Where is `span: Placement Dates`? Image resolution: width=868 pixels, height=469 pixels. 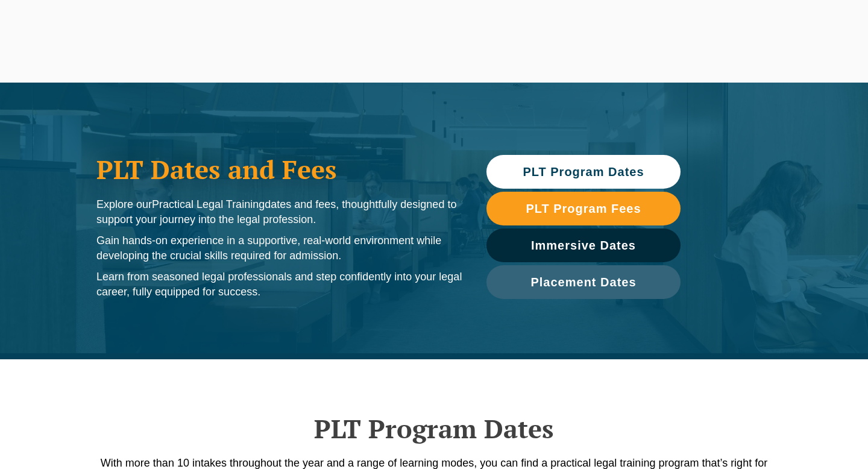 span: Placement Dates is located at coordinates (582, 282).